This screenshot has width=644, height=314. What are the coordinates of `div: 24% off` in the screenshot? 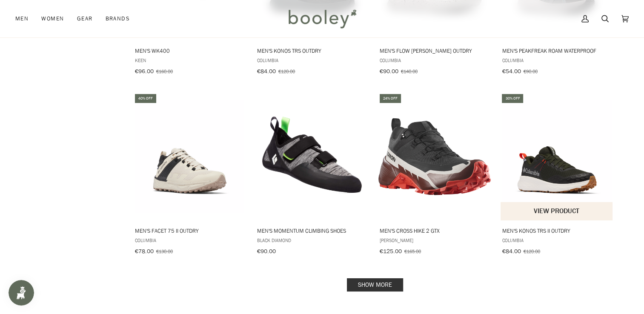 It's located at (390, 98).